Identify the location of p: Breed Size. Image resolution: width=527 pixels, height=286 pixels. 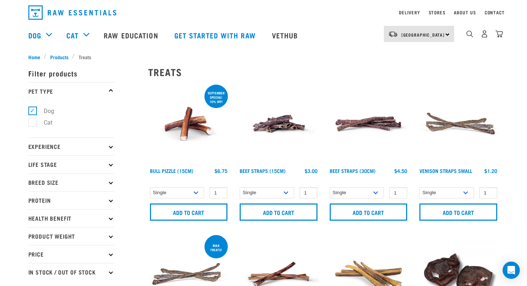
(71, 182).